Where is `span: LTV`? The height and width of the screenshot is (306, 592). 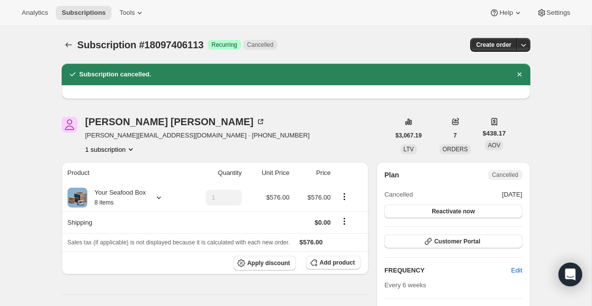
span: LTV is located at coordinates (408, 149).